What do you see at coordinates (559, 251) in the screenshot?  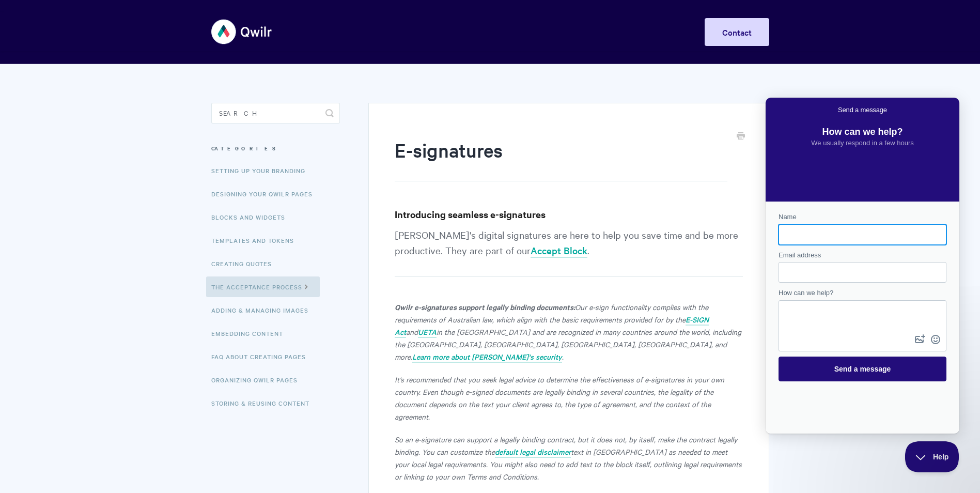 I see `a: Accept Block` at bounding box center [559, 251].